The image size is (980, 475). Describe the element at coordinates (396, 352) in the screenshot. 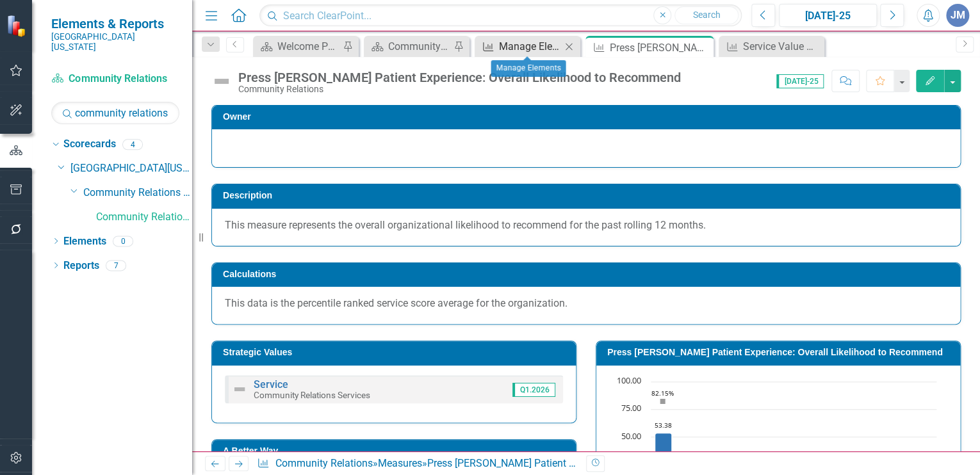

I see `h3: Strategic Values` at that location.